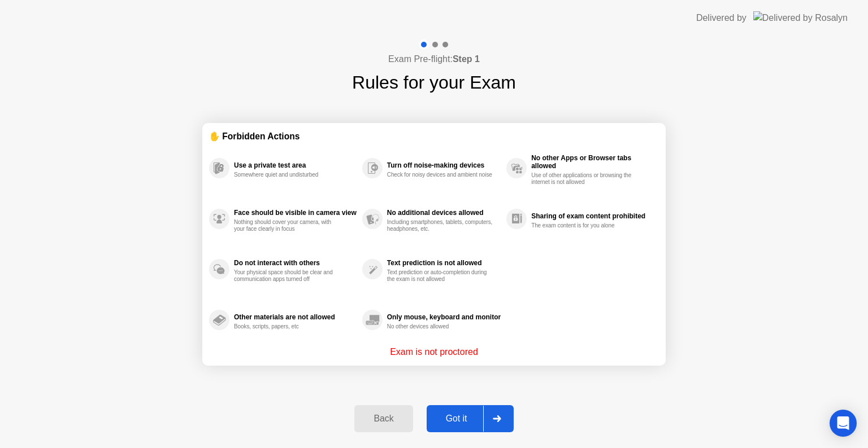 This screenshot has height=448, width=868. I want to click on div: Including smartphones, tablets, computers, headphones, etc., so click(440, 226).